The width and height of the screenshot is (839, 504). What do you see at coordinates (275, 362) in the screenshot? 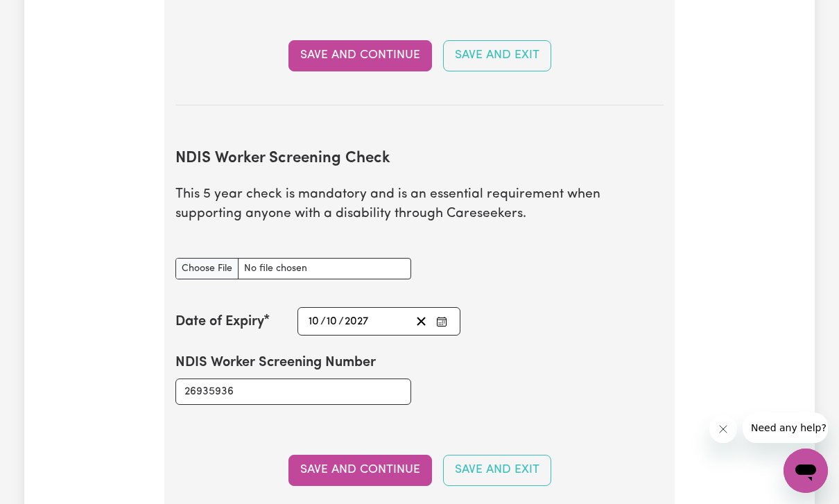
I see `label: NDIS Worker Screening Number` at bounding box center [275, 362].